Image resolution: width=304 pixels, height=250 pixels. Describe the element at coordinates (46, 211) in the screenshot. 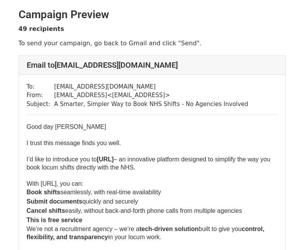

I see `b: Cancel shifts` at that location.